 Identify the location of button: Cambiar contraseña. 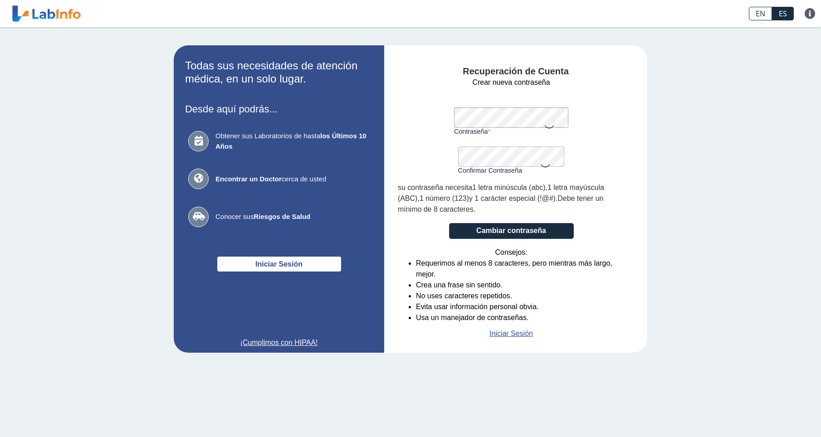
(511, 231).